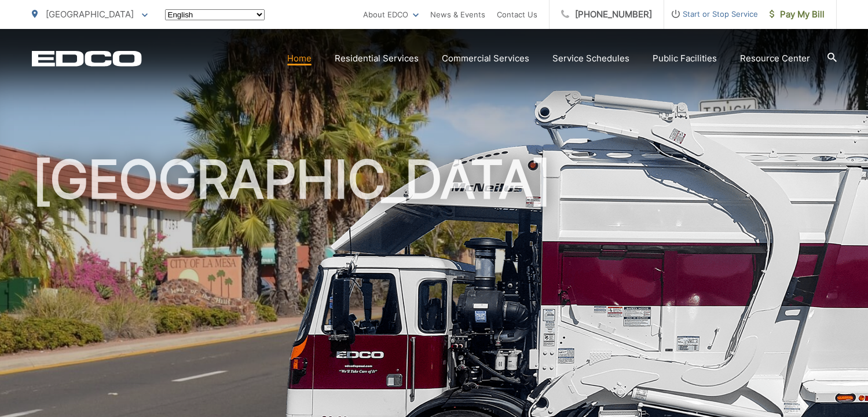  I want to click on a: About EDCO, so click(391, 15).